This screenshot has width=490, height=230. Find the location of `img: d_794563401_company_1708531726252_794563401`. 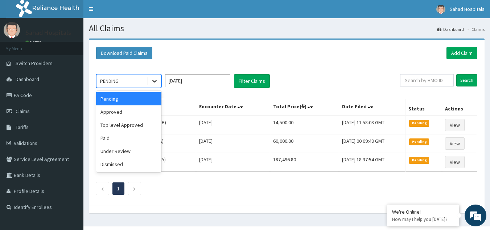

img: d_794563401_company_1708531726252_794563401 is located at coordinates (21, 45).